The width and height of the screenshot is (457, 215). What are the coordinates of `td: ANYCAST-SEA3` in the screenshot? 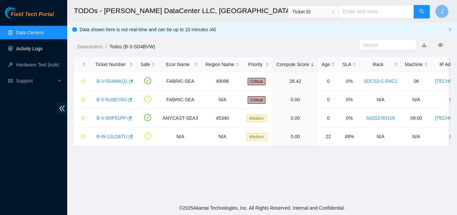 It's located at (180, 118).